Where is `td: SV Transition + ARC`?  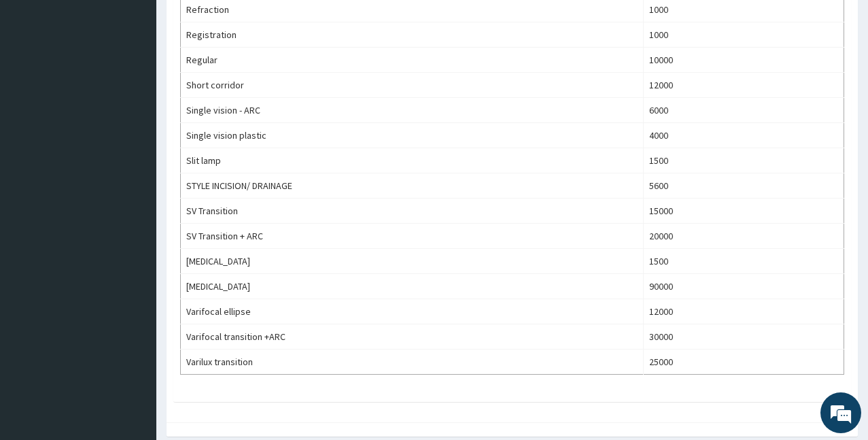 td: SV Transition + ARC is located at coordinates (412, 236).